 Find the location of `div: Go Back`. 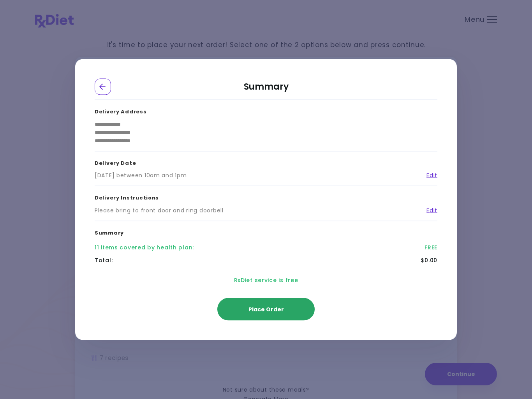

div: Go Back is located at coordinates (103, 87).